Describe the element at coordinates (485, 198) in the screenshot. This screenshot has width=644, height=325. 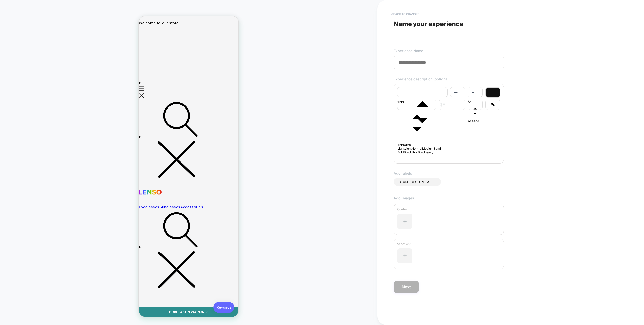
I see `span: Add images` at that location.